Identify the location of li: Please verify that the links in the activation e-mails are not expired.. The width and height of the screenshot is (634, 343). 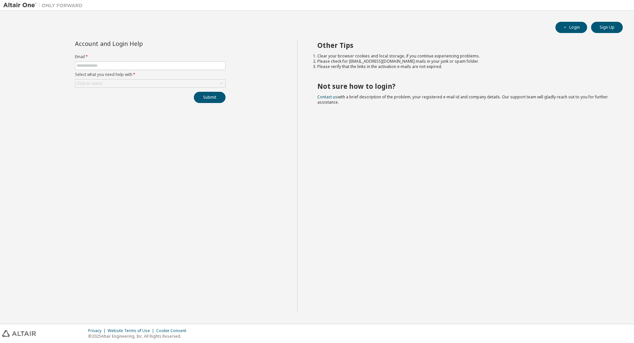
(464, 67).